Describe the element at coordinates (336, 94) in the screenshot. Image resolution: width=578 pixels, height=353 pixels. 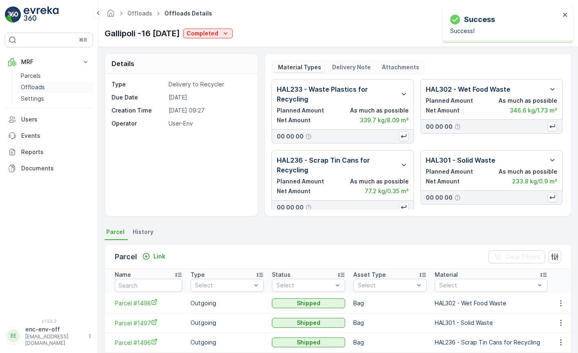
I see `p: HAL233 - Waste Plastics for Recycling` at that location.